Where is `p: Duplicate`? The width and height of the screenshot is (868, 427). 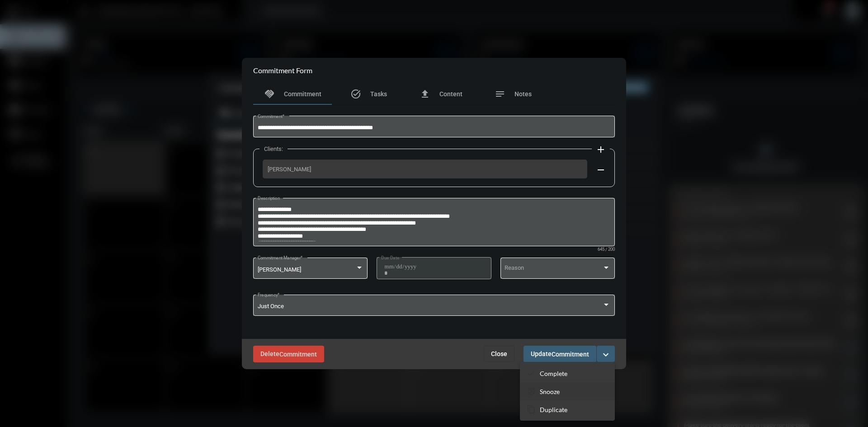 p: Duplicate is located at coordinates (554, 410).